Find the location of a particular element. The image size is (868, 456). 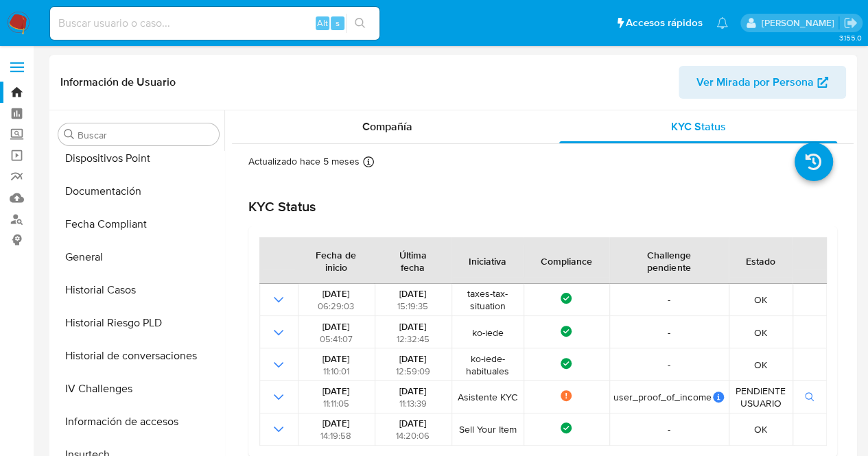

button: Fecha Compliant is located at coordinates (138, 225).